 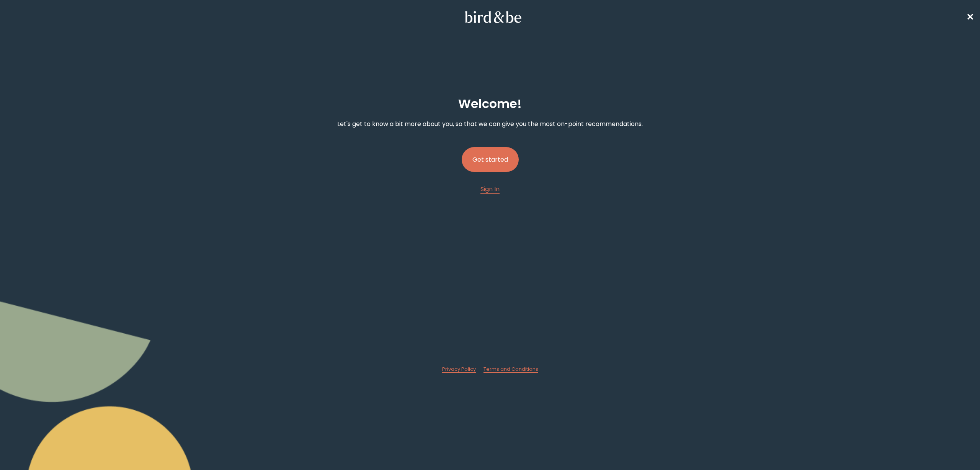 I want to click on h2: Welcome !, so click(x=490, y=104).